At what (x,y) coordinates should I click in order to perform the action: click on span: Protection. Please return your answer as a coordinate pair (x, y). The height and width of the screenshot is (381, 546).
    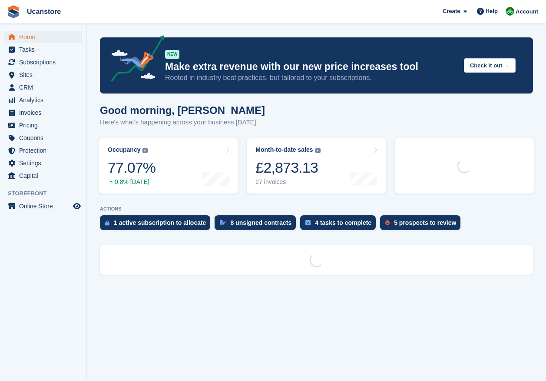
    Looking at the image, I should click on (45, 150).